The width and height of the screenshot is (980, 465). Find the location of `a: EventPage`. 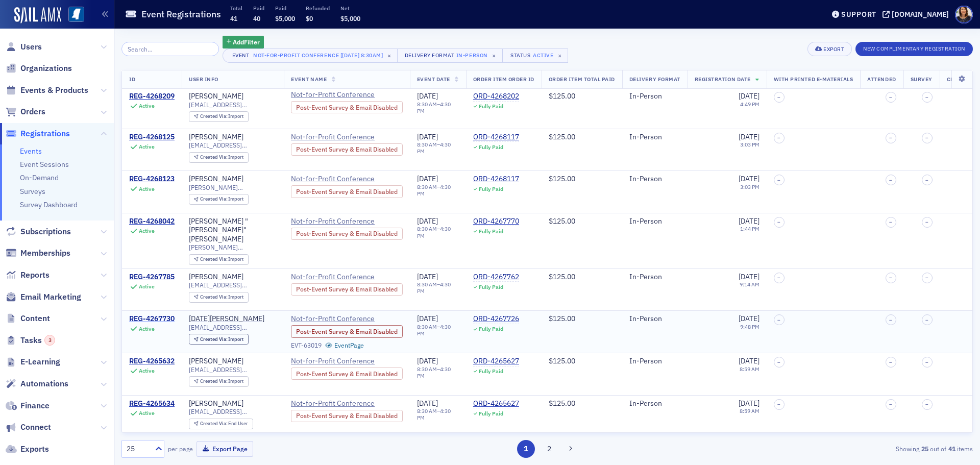

a: EventPage is located at coordinates (344, 345).